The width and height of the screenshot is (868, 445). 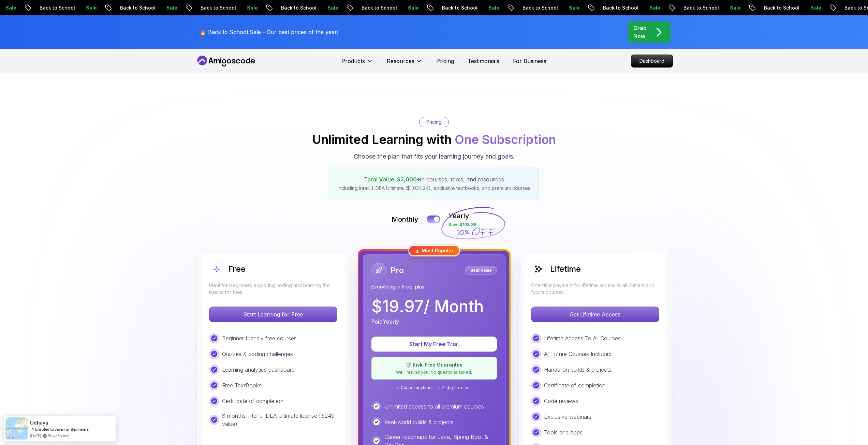 What do you see at coordinates (39, 422) in the screenshot?
I see `span: Udhaya` at bounding box center [39, 422].